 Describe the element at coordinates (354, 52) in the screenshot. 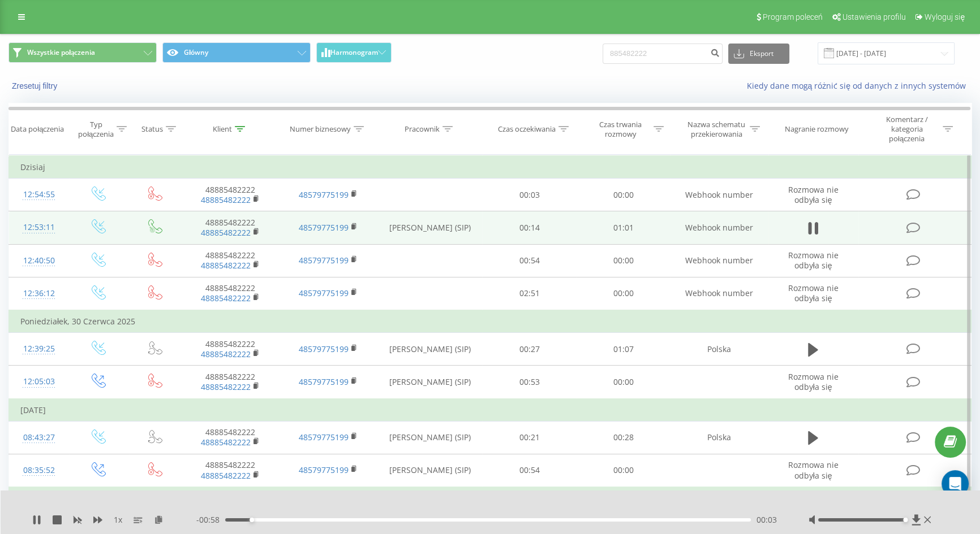

I see `button: Harmonogram` at that location.